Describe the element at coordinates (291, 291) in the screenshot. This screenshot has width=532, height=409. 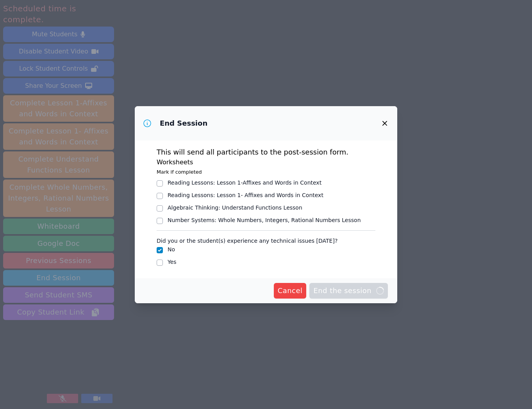
I see `button: Cancel` at that location.